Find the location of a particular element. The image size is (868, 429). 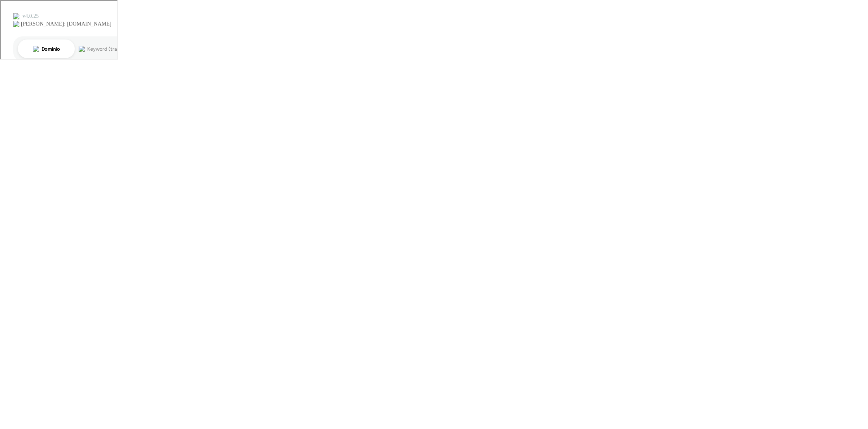

div: Keyword (traffico) is located at coordinates (107, 48).